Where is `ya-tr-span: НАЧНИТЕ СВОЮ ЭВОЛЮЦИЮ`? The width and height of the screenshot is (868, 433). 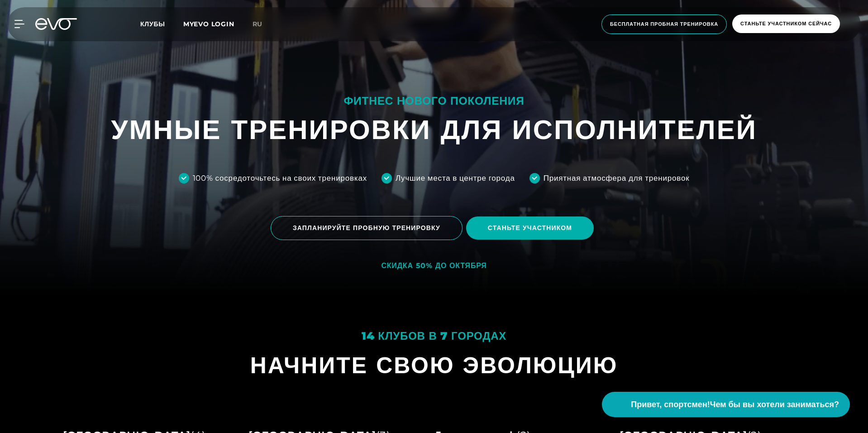
ya-tr-span: НАЧНИТЕ СВОЮ ЭВОЛЮЦИЮ is located at coordinates (434, 365).